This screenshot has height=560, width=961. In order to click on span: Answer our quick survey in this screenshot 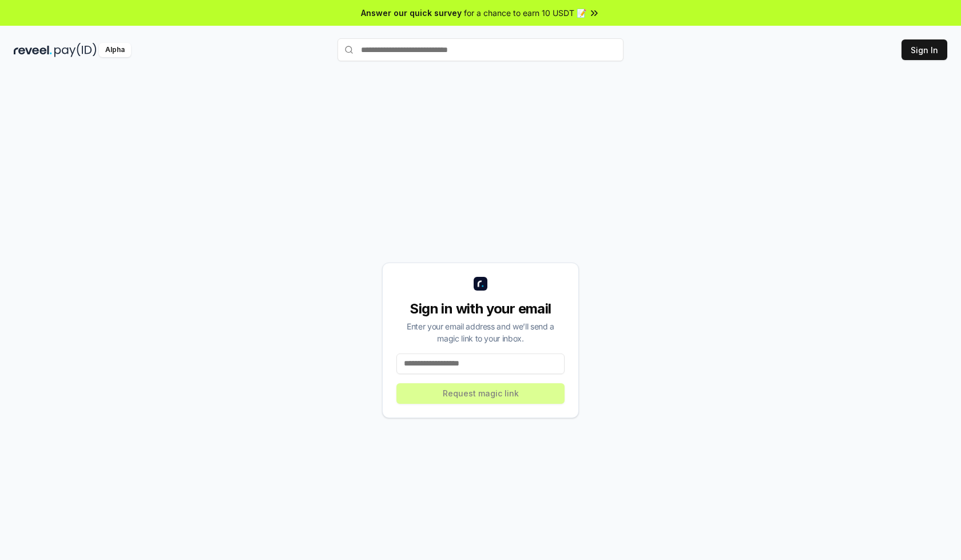, I will do `click(412, 13)`.